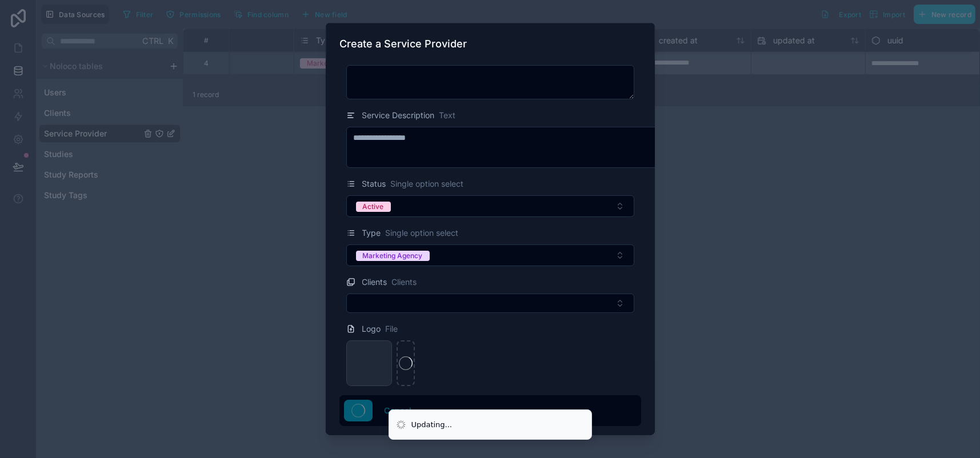  What do you see at coordinates (372, 233) in the screenshot?
I see `span: Type` at bounding box center [372, 233].